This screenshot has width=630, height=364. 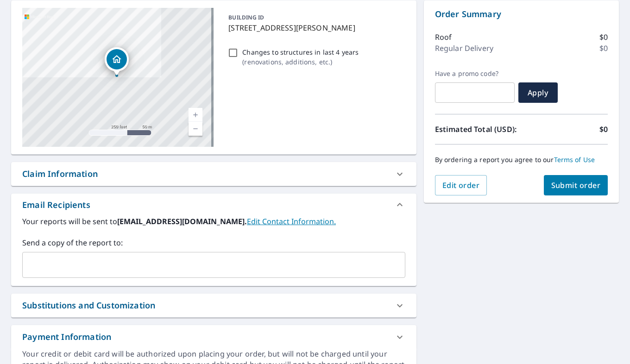 I want to click on p: Estimated Total (USD):, so click(x=478, y=130).